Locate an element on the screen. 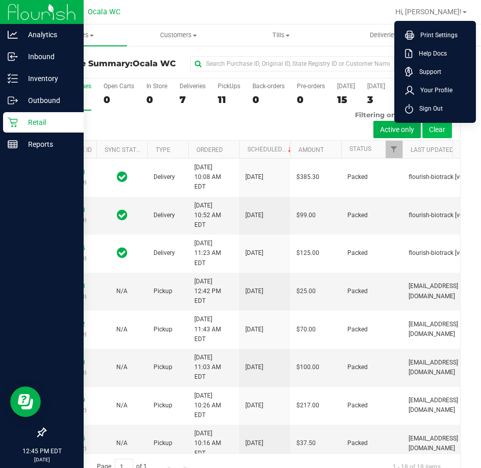  p: Retail is located at coordinates (48, 122).